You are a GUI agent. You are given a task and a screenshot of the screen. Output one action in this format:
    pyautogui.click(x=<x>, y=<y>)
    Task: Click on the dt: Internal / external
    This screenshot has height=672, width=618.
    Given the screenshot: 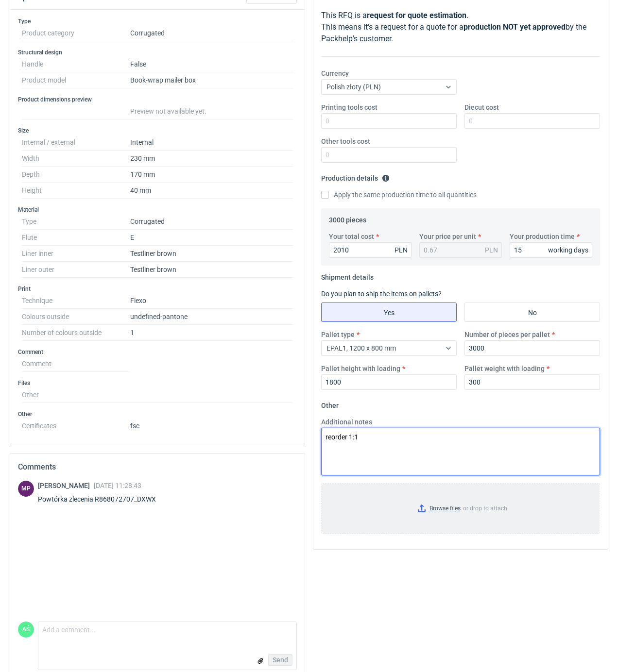 What is the action you would take?
    pyautogui.click(x=75, y=142)
    